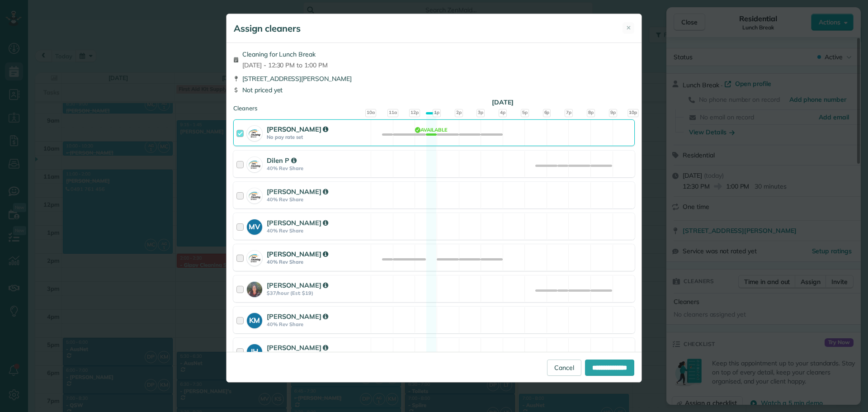 The image size is (868, 412). Describe the element at coordinates (434, 90) in the screenshot. I see `div: Not priced yet` at that location.